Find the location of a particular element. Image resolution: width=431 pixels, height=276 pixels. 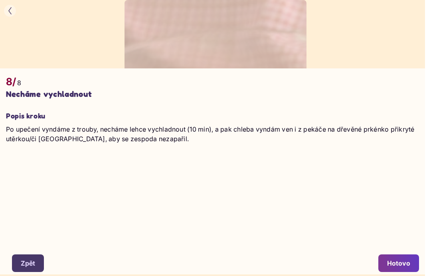

h3: Popis kroku is located at coordinates (213, 115).